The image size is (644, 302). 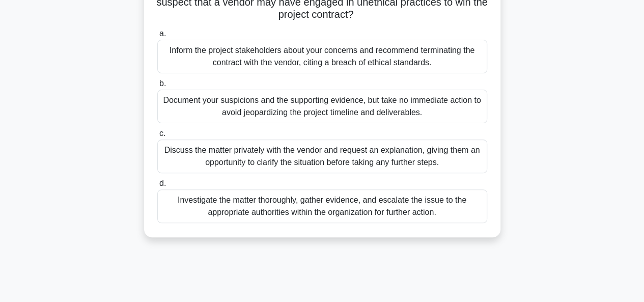 I want to click on span: a., so click(x=163, y=33).